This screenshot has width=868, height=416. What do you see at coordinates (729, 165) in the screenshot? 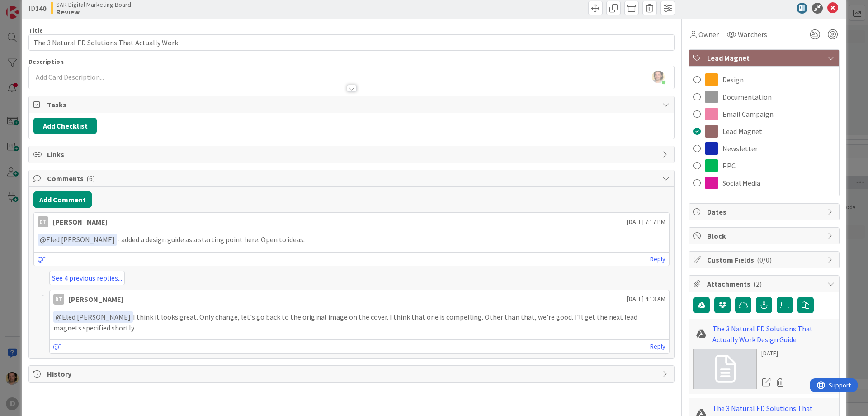
I see `span: PPC` at bounding box center [729, 165].